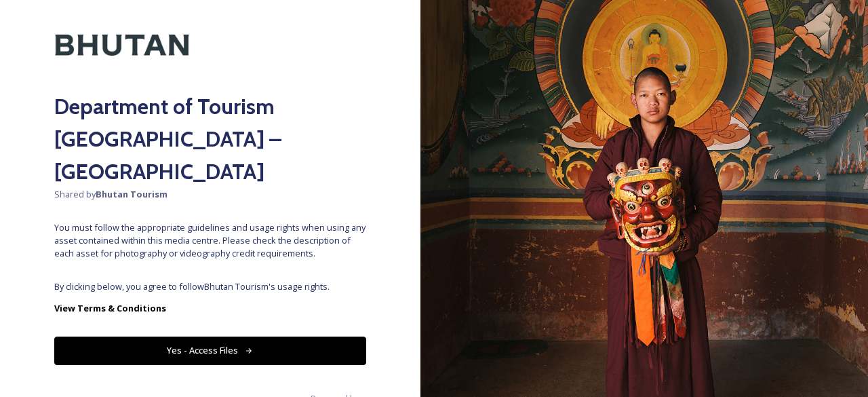  Describe the element at coordinates (131, 194) in the screenshot. I see `strong: Bhutan Tourism` at that location.